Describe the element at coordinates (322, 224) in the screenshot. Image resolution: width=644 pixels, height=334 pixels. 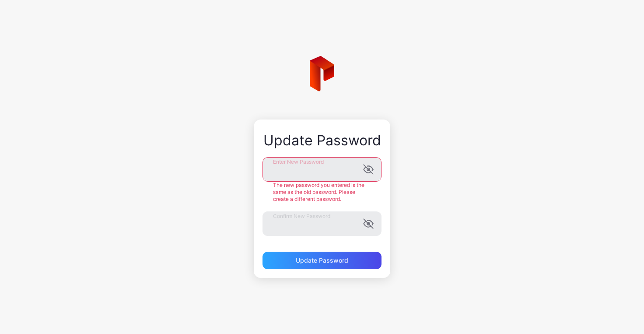
I see `input: Confirm New Password` at that location.